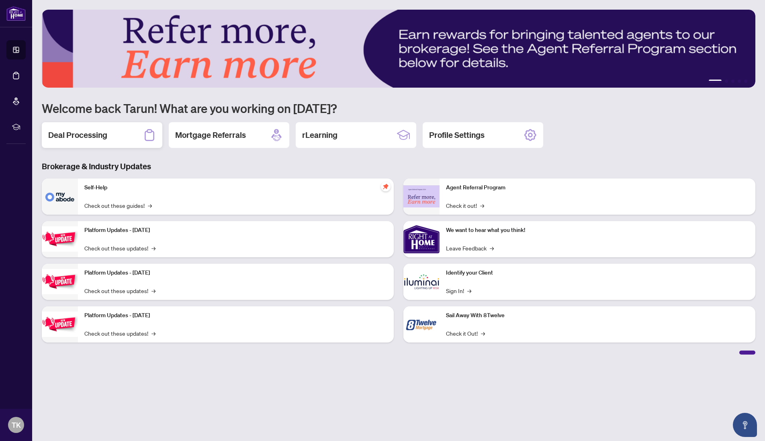 The height and width of the screenshot is (441, 765). What do you see at coordinates (421, 324) in the screenshot?
I see `img: Sail Away With 8Twelve` at bounding box center [421, 324].